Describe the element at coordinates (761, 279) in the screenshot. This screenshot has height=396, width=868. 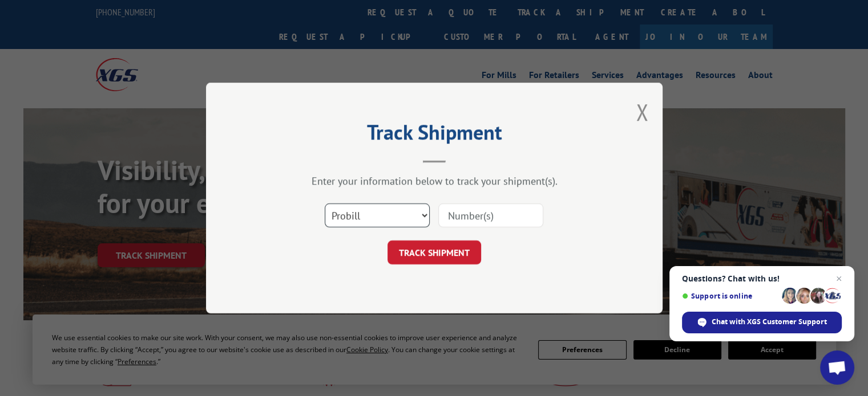
I see `span: Questions? Chat with us!` at that location.